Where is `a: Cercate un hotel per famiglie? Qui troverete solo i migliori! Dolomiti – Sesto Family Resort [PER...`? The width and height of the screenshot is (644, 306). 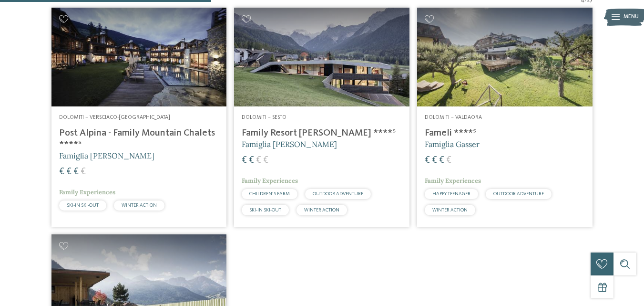
a: Cercate un hotel per famiglie? Qui troverete solo i migliori! Dolomiti – Sesto Family Resort [PER... is located at coordinates (322, 117).